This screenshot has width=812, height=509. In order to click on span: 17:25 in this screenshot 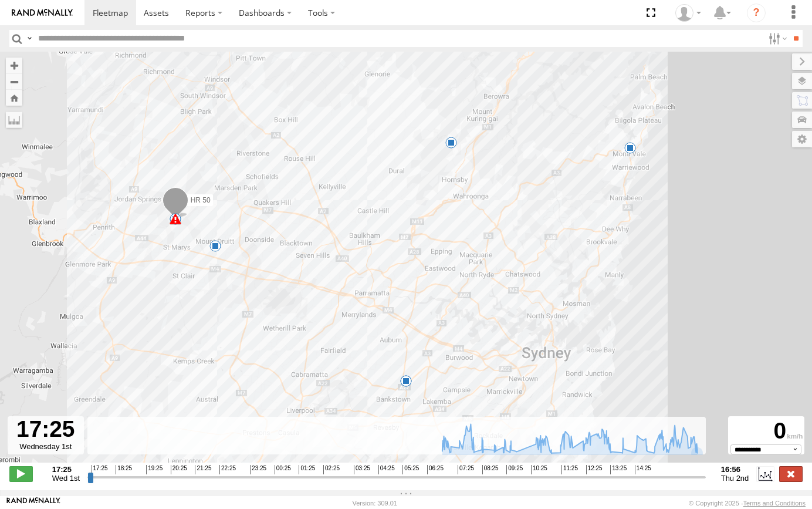, I will do `click(100, 470)`.